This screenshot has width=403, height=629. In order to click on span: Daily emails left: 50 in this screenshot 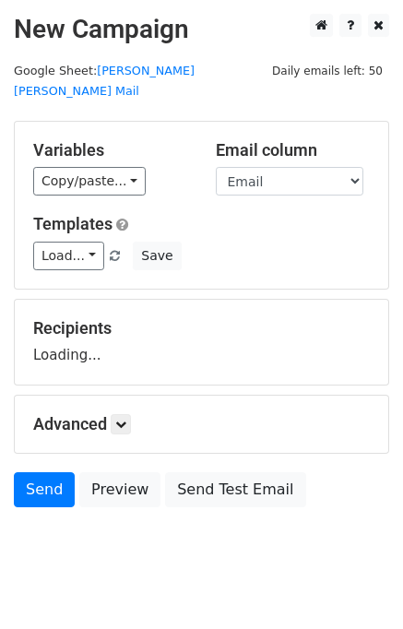, I will do `click(328, 71)`.